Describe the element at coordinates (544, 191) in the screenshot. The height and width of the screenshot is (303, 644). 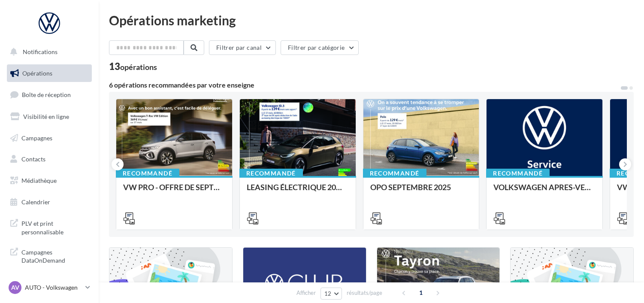
I see `div: VOLKSWAGEN APRES-VENTE` at that location.